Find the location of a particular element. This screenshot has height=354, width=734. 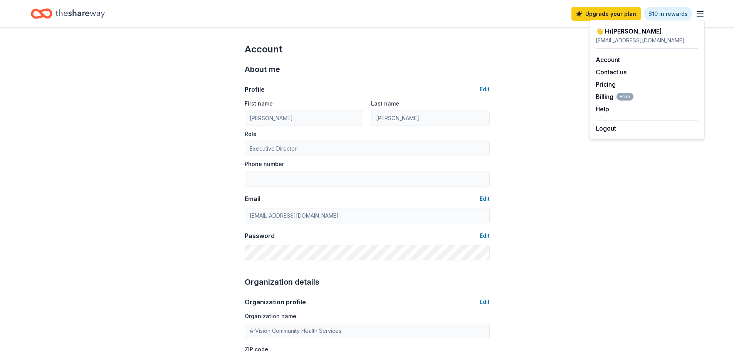

label: Organization name is located at coordinates (270, 316).